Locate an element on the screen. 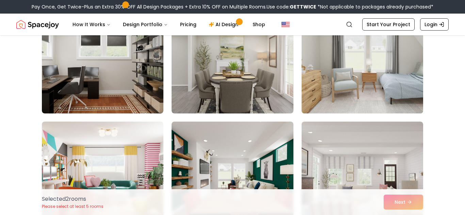 Image resolution: width=465 pixels, height=215 pixels. img: Room room-23 is located at coordinates (232, 59).